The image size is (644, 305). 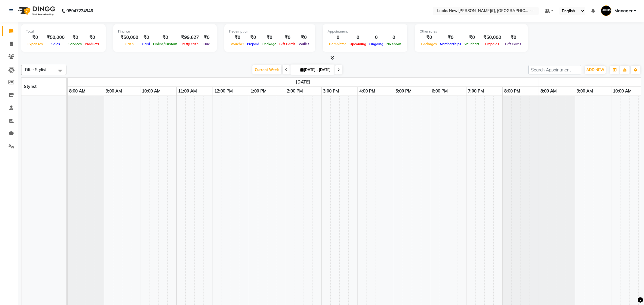 What do you see at coordinates (429, 44) in the screenshot?
I see `span: Packages` at bounding box center [429, 44].